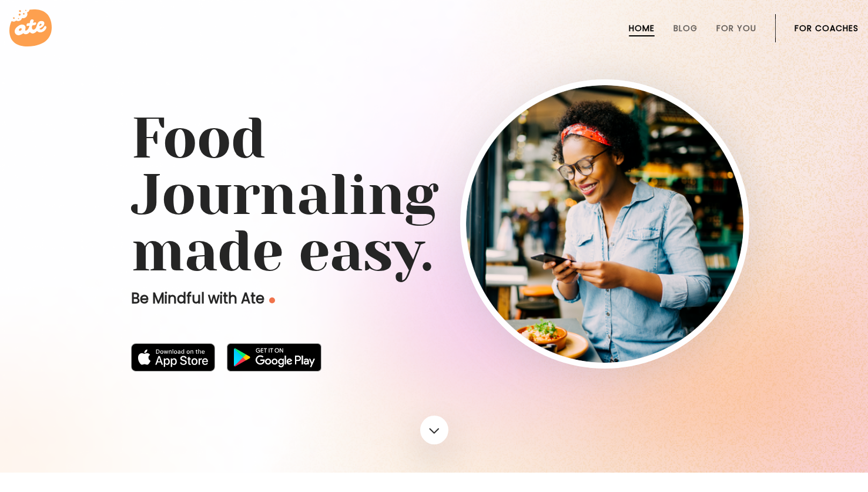  I want to click on h1: Food Journaling made easy., so click(434, 195).